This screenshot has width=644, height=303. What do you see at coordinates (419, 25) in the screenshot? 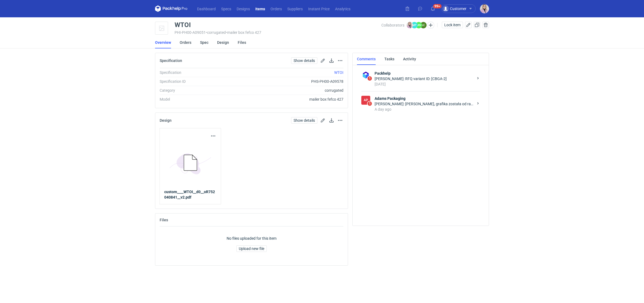
I see `figcaption: MN` at bounding box center [419, 25].